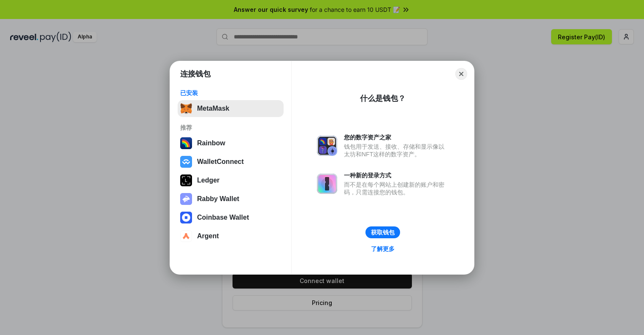 The width and height of the screenshot is (644, 335). What do you see at coordinates (231, 93) in the screenshot?
I see `div: 已安装` at bounding box center [231, 93].